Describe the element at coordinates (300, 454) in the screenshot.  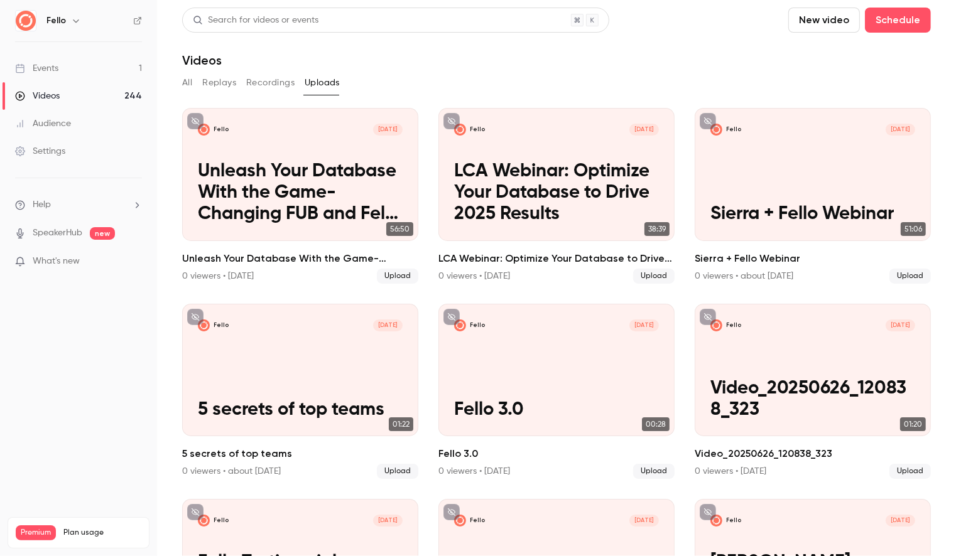
I see `h2: 5 secrets of top teams` at that location.